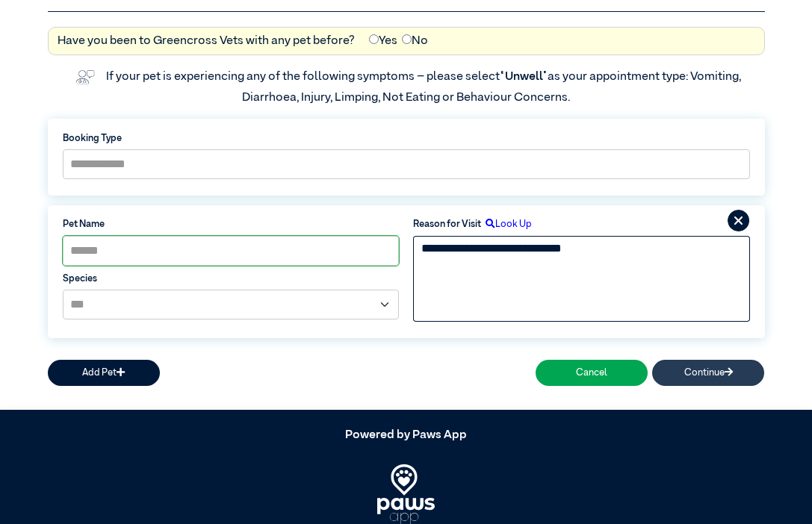 The image size is (812, 524). Describe the element at coordinates (86, 77) in the screenshot. I see `img: vet` at that location.